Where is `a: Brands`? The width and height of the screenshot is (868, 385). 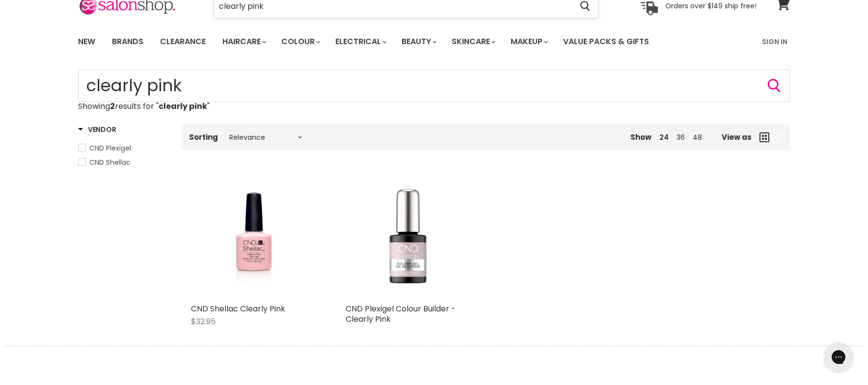 a: Brands is located at coordinates (128, 42).